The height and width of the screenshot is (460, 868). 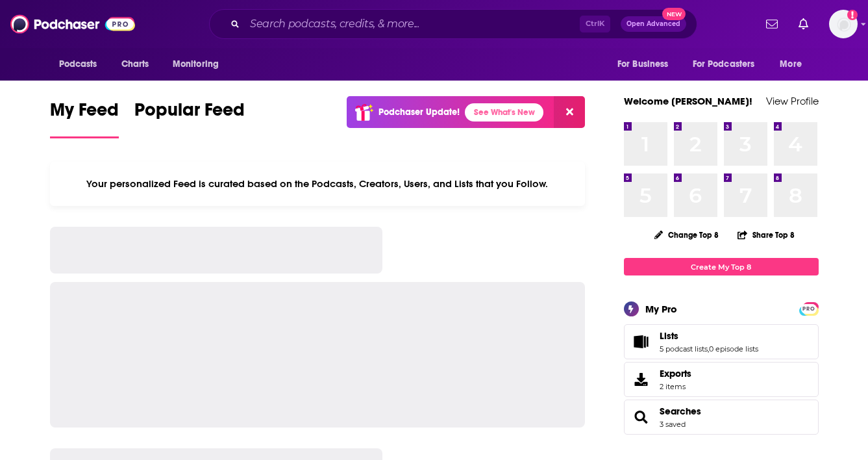 What do you see at coordinates (503, 112) in the screenshot?
I see `a: See What's New` at bounding box center [503, 112].